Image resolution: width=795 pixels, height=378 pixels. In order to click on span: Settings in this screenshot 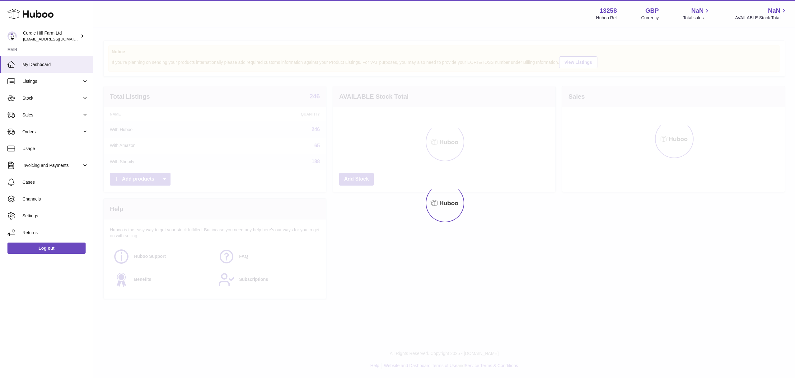, I will do `click(55, 216)`.